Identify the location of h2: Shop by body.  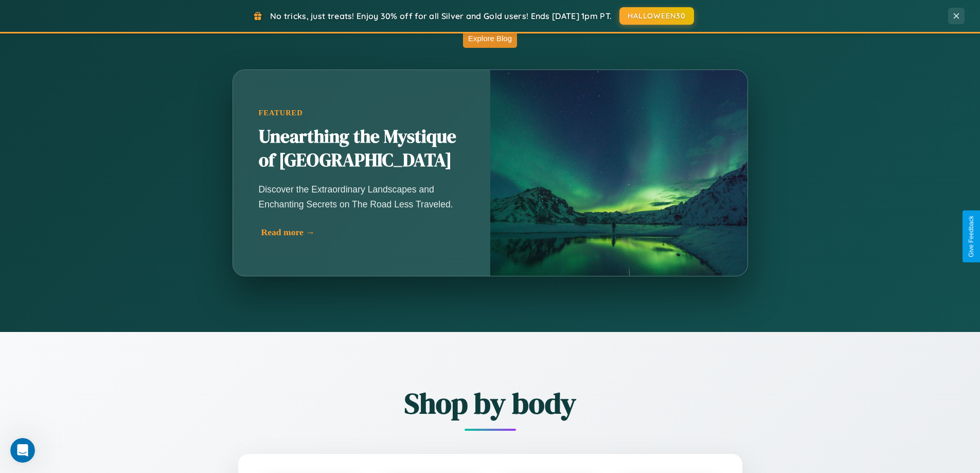
(490, 403).